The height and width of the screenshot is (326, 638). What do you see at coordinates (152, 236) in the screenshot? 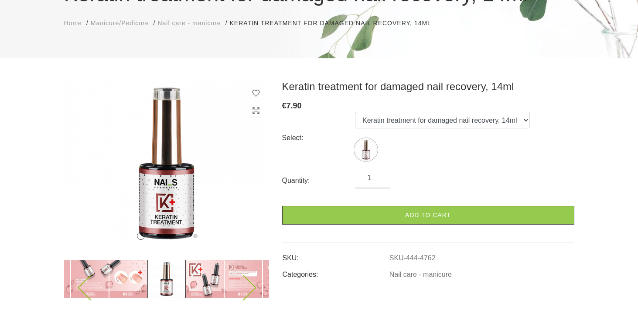
I see `button: 2 of 6` at bounding box center [152, 236].